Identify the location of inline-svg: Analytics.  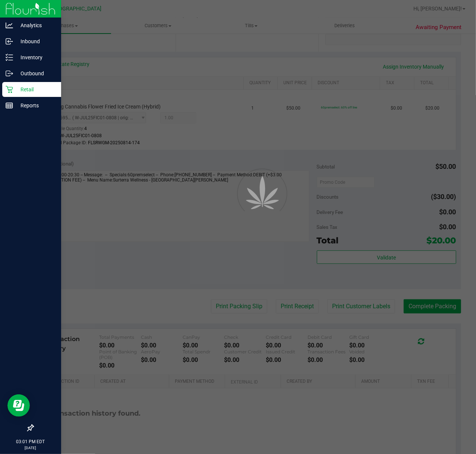
(9, 25).